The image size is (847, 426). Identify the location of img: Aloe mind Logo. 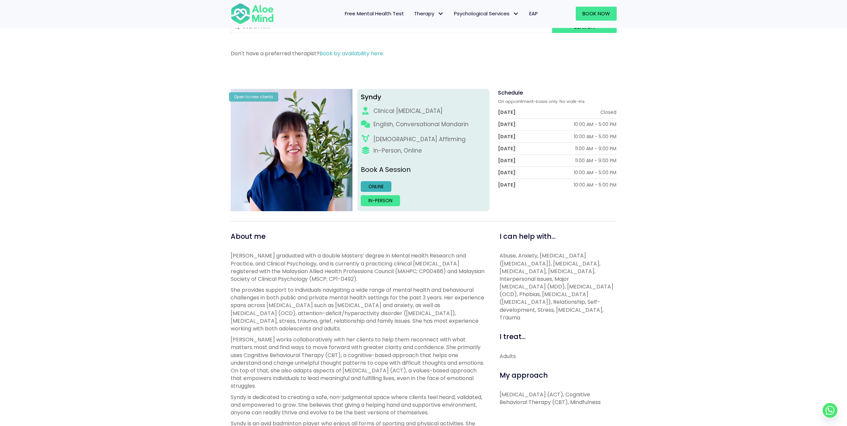
(252, 14).